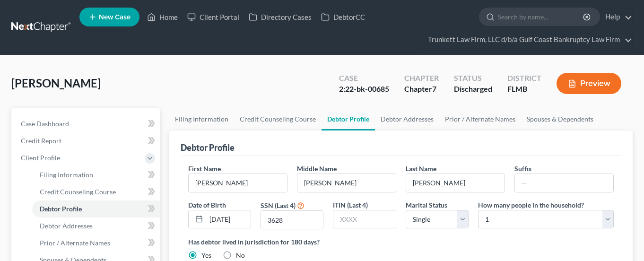 Image resolution: width=644 pixels, height=261 pixels. I want to click on label: SSN (Last 4), so click(278, 205).